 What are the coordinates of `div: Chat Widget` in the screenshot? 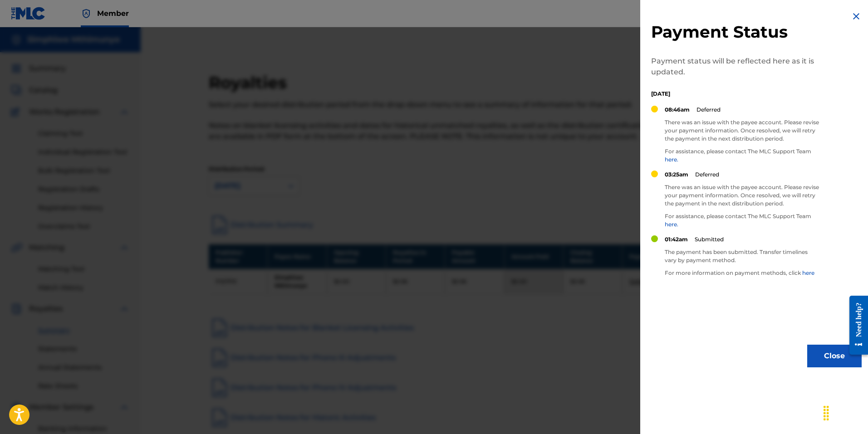 It's located at (846, 412).